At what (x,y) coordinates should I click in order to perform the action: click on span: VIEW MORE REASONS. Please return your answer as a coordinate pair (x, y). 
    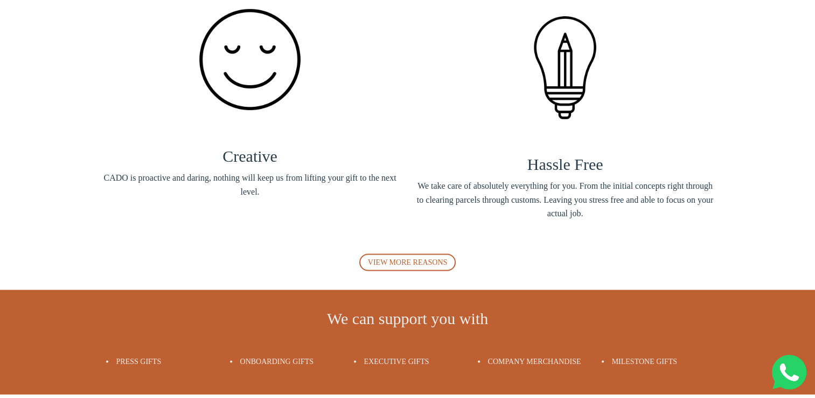
    Looking at the image, I should click on (408, 261).